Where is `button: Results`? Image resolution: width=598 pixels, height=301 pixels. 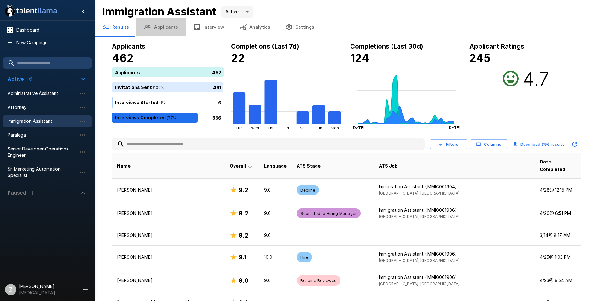
button: Results is located at coordinates (115, 27).